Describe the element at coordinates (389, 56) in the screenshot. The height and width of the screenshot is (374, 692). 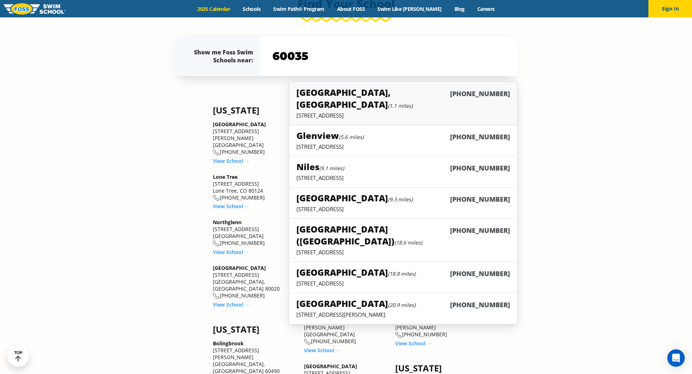
I see `input: YOUR ZIP CODE` at that location.